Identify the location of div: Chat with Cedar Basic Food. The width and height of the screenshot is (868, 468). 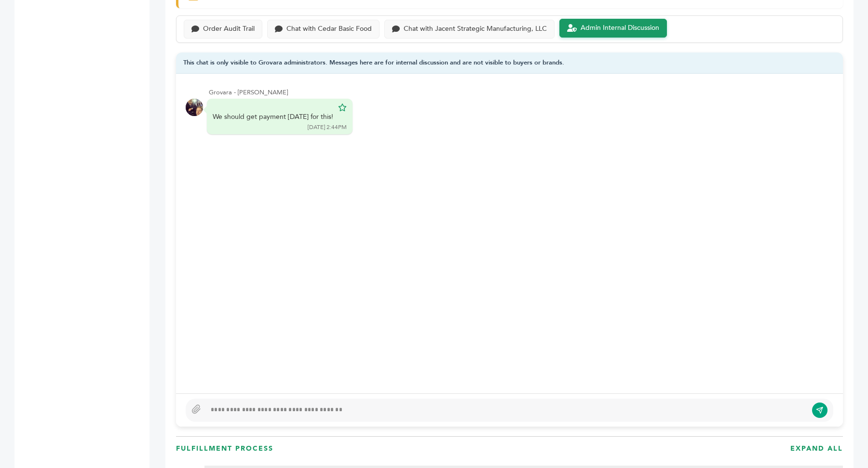
(329, 29).